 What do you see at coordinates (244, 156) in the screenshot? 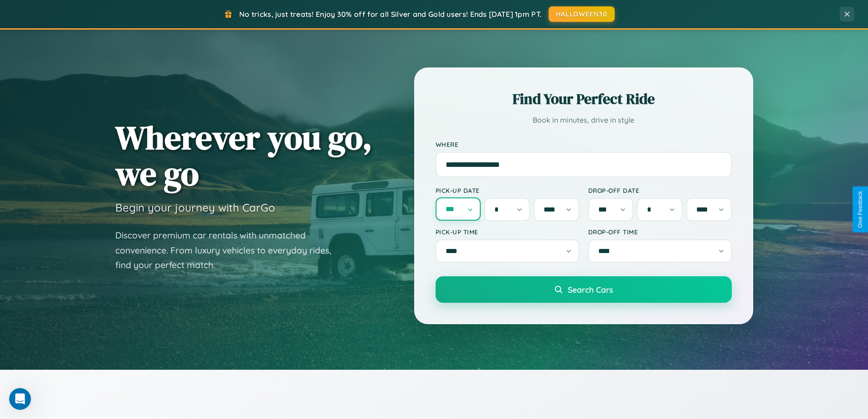
I see `h1: Wherever you go, we go` at bounding box center [244, 156].